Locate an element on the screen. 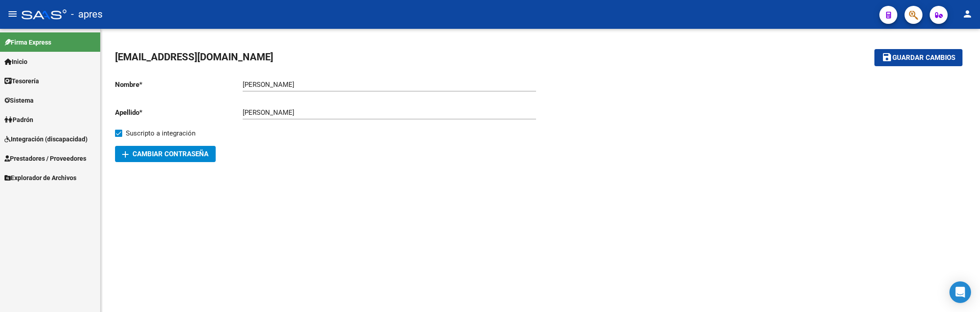 This screenshot has width=980, height=312. p: Apellido is located at coordinates (178, 112).